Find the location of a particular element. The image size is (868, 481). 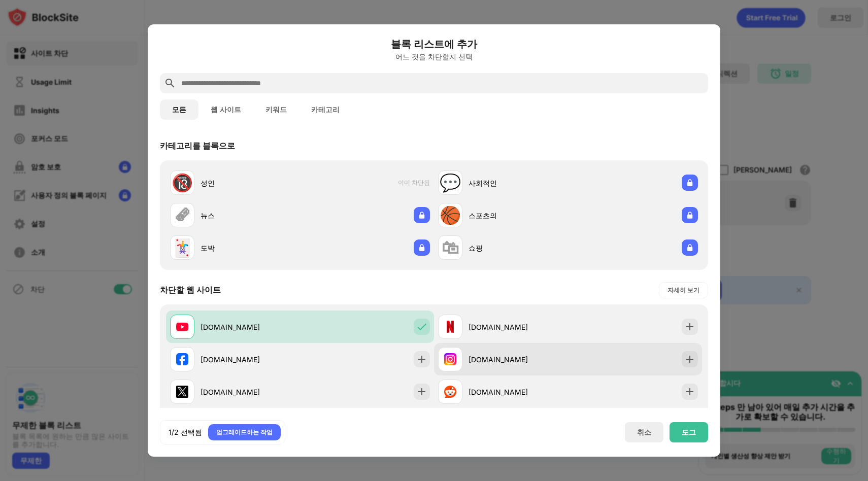

div: 성인 is located at coordinates (251, 182).